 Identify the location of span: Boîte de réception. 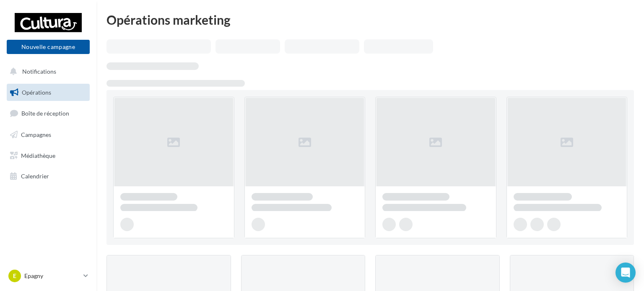
(45, 113).